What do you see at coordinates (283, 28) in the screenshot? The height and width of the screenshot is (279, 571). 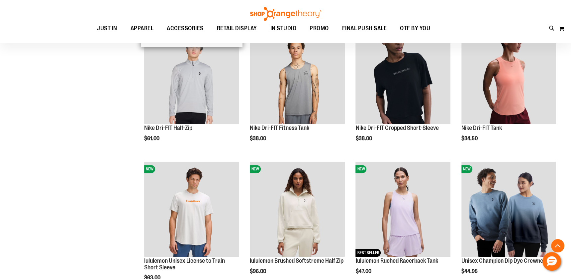 I see `span: IN STUDIO` at bounding box center [283, 28].